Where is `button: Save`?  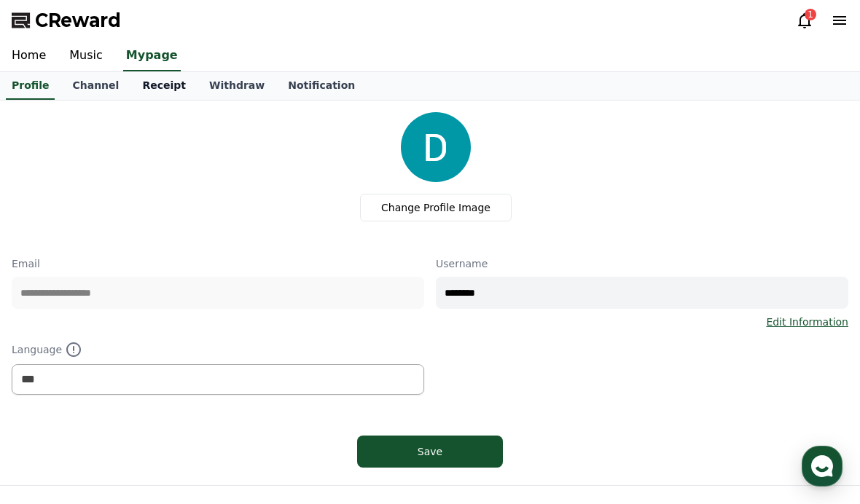 button: Save is located at coordinates (430, 452).